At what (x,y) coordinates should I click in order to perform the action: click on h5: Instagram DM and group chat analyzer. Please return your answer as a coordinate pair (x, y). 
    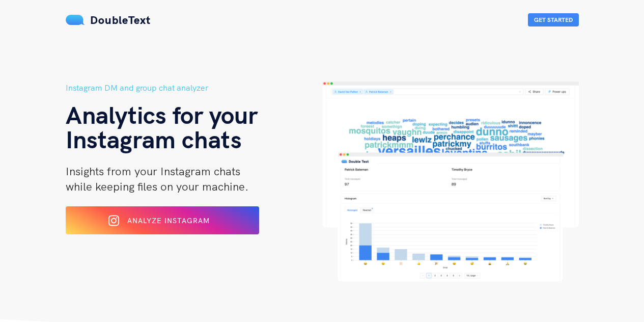
    Looking at the image, I should click on (194, 88).